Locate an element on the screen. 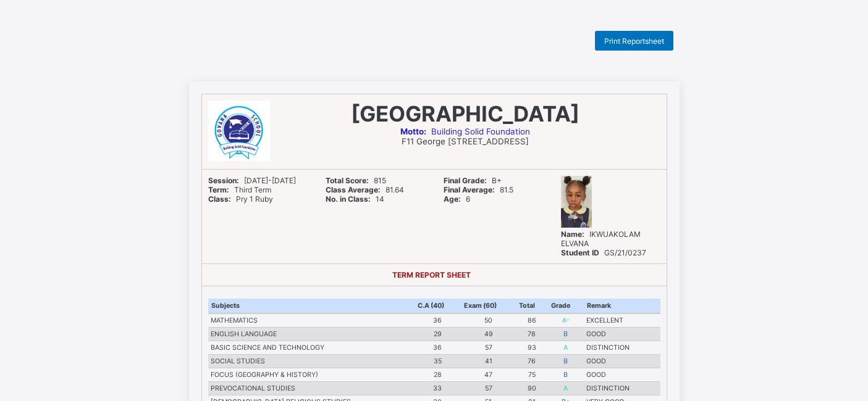 This screenshot has height=401, width=868. span: Third Term is located at coordinates (240, 190).